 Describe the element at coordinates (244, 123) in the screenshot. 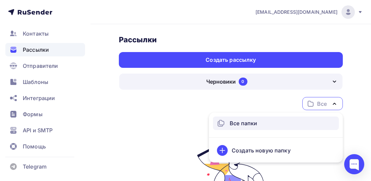

I see `div: Все папки` at that location.